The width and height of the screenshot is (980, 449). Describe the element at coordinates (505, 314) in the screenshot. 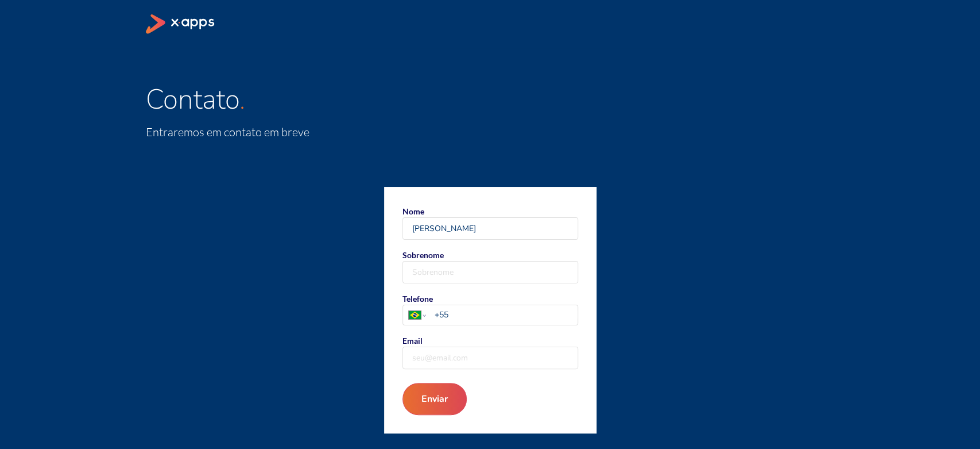

I see `input: TelefonePhone number country` at that location.